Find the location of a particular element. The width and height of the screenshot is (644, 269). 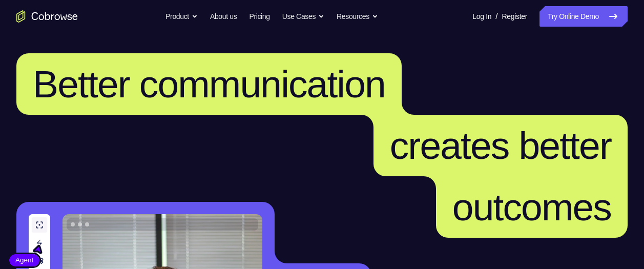

a: About us is located at coordinates (223, 16).